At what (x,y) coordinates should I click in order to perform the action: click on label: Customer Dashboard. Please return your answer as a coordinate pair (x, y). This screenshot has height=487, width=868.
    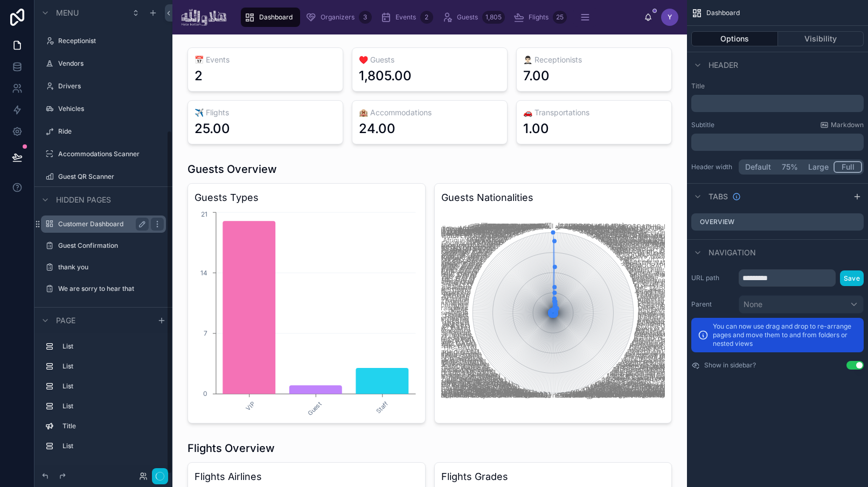
    Looking at the image, I should click on (101, 224).